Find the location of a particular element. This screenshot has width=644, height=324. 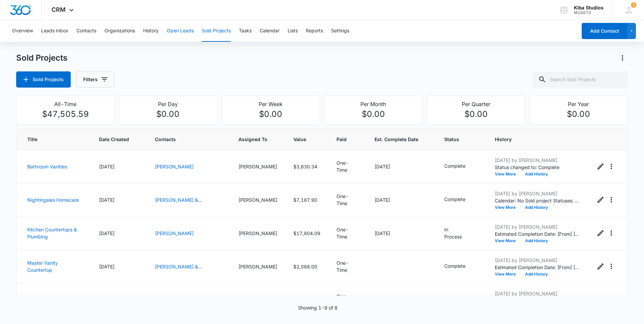

button: Contacts is located at coordinates (86, 31).